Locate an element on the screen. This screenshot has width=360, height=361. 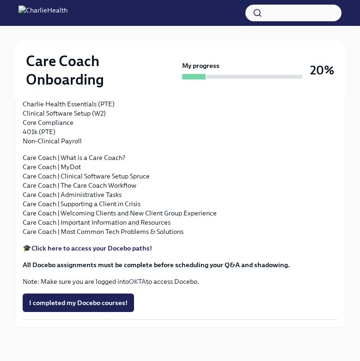
a: Click here to access your Docebo paths! is located at coordinates (91, 248).